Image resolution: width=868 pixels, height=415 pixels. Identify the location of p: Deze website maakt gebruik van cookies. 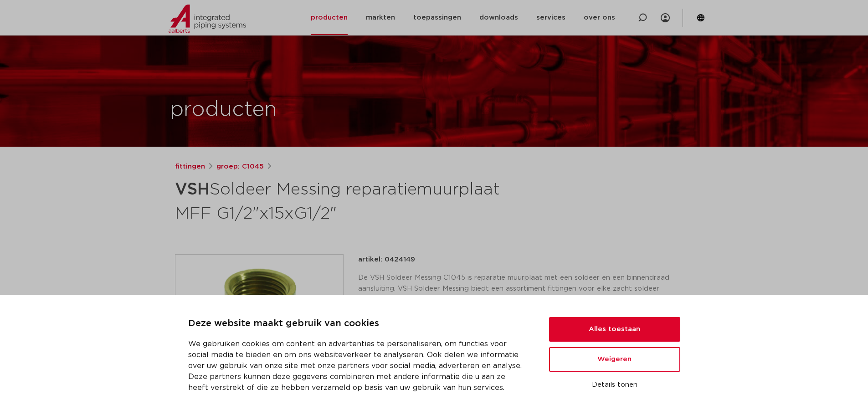
(358, 324).